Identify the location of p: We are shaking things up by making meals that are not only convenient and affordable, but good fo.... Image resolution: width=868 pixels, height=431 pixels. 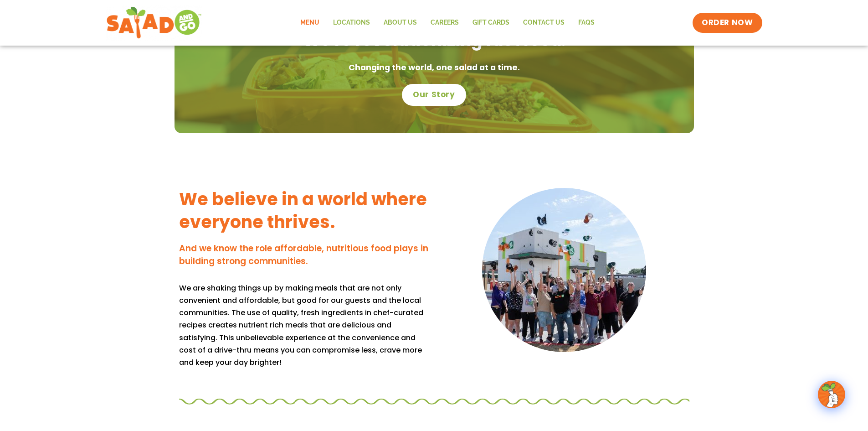
(305, 325).